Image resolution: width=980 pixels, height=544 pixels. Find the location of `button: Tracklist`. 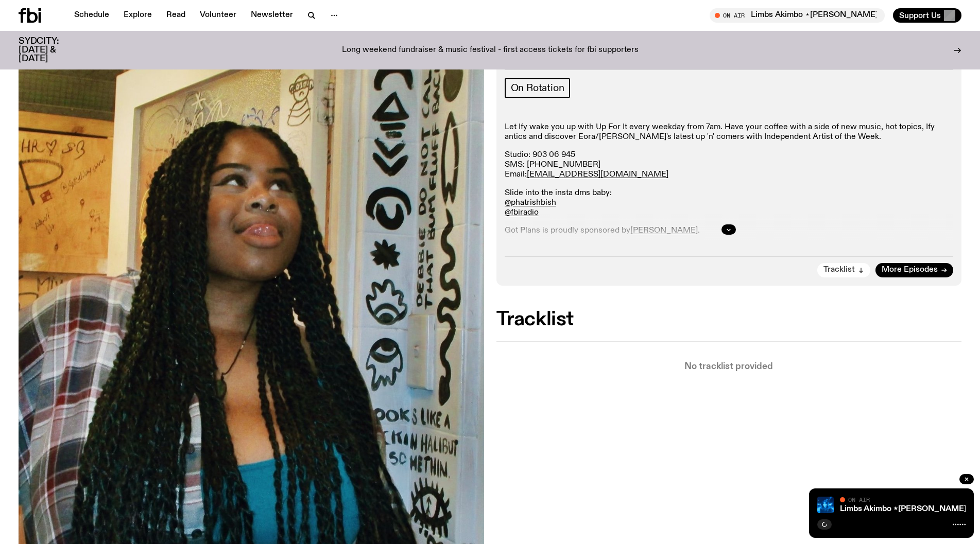

button: Tracklist is located at coordinates (843, 270).